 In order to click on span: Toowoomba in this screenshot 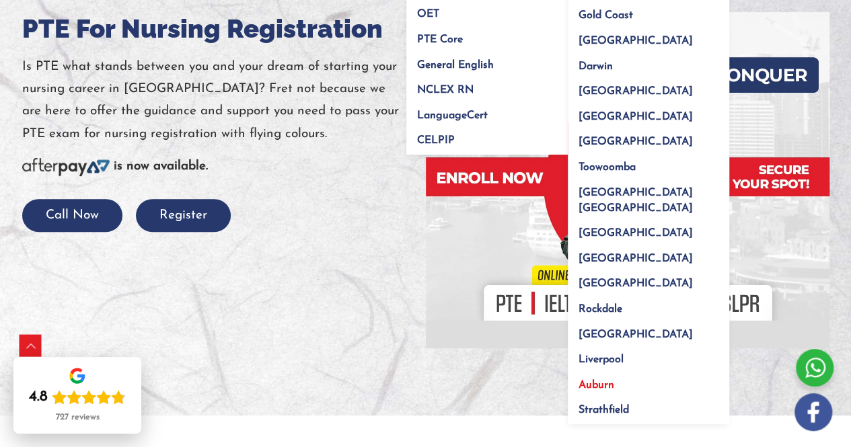, I will do `click(607, 167)`.